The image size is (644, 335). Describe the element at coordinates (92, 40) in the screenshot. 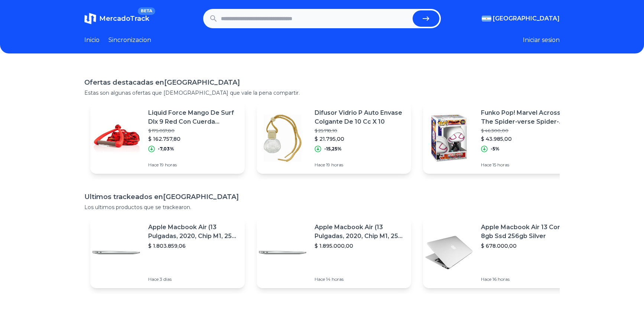

I see `a: Inicio` at that location.